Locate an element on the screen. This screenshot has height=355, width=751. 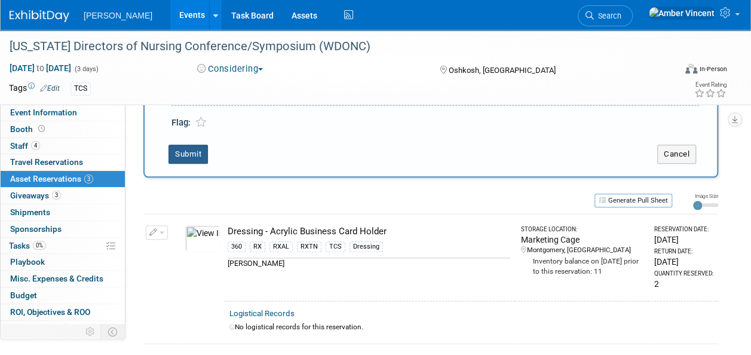
span: Flag: is located at coordinates (181, 122).